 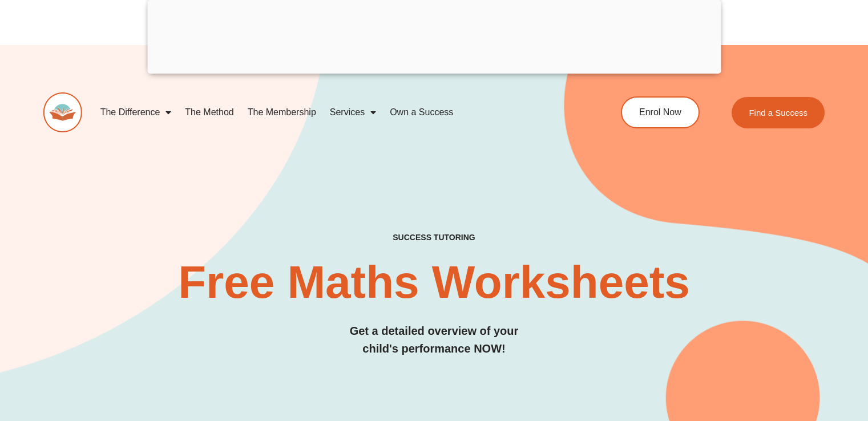 What do you see at coordinates (660, 112) in the screenshot?
I see `a: Enrol Now` at bounding box center [660, 112].